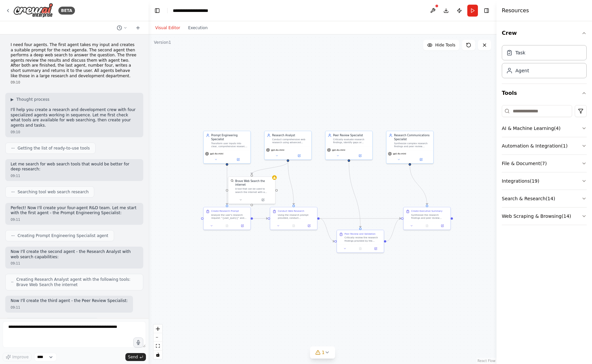  Describe the element at coordinates (74, 60) in the screenshot. I see `p: I need four agents. The first agent takes my input and creates a suitable prompt for the next age...` at that location.